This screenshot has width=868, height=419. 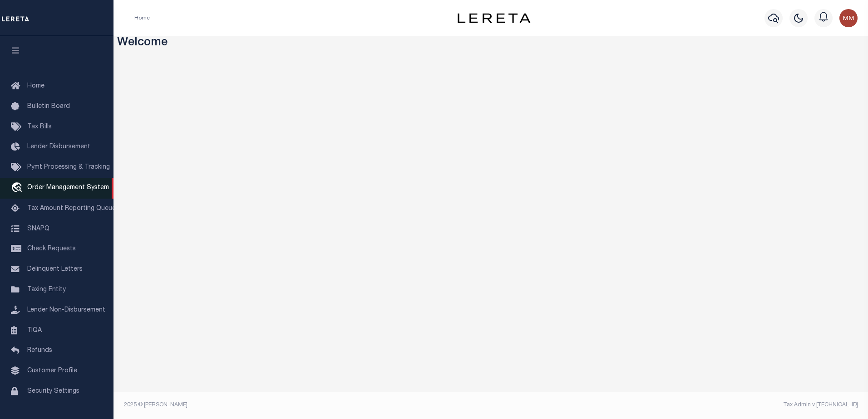 I want to click on img: logo-dark.svg, so click(x=494, y=18).